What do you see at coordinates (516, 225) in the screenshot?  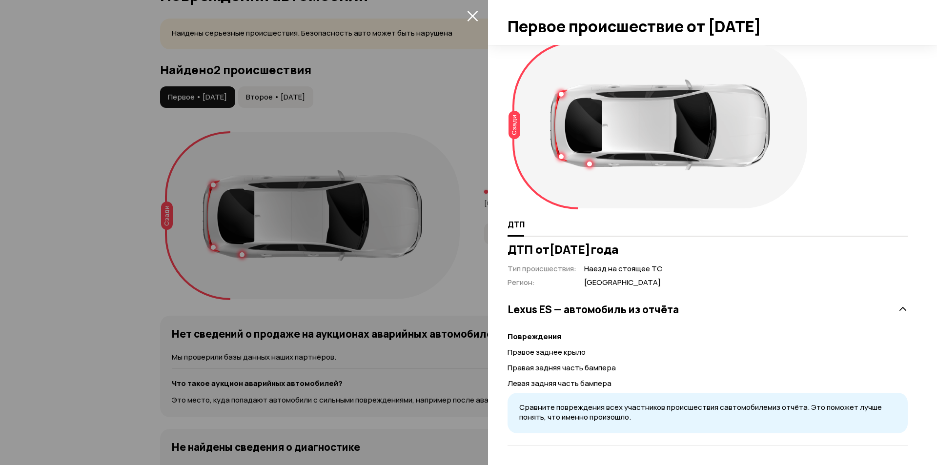 I see `span: ДТП` at bounding box center [516, 225].